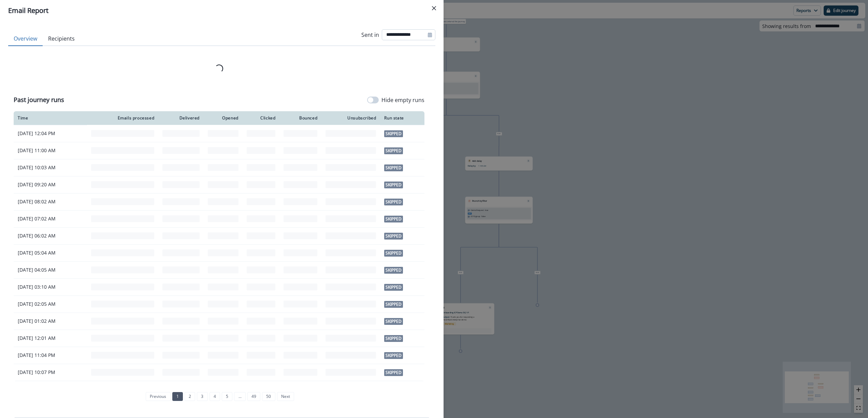 This screenshot has height=418, width=868. What do you see at coordinates (215, 397) in the screenshot?
I see `a: Page 4` at bounding box center [215, 397].